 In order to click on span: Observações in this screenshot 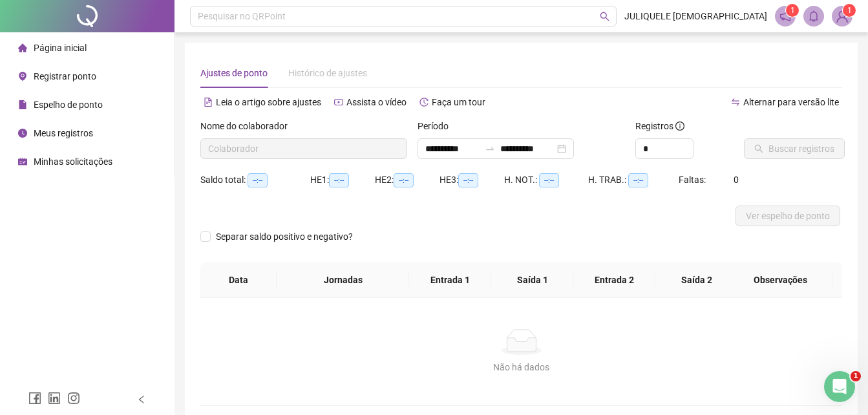, I will do `click(781, 280)`.